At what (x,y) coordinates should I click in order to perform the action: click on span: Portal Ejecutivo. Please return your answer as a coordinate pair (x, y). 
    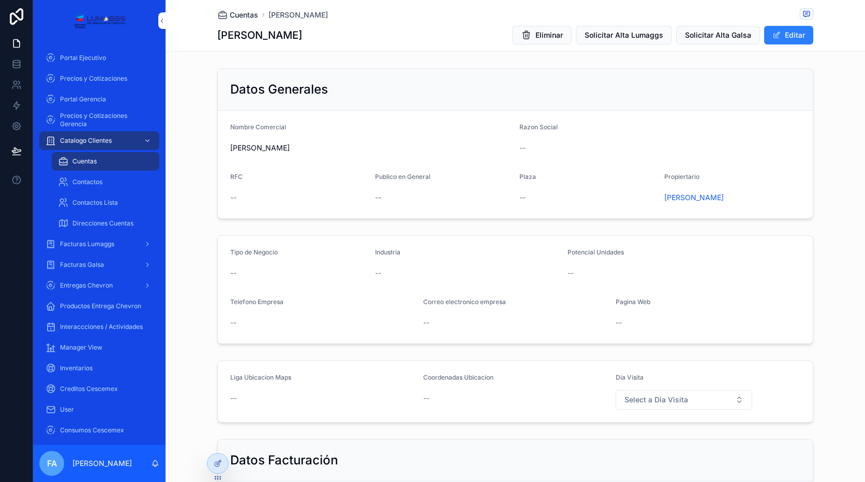
    Looking at the image, I should click on (83, 58).